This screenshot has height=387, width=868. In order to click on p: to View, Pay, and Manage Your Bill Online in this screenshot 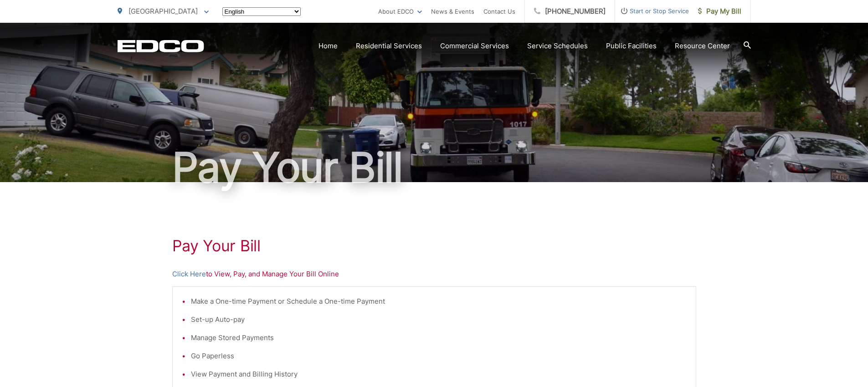, I will do `click(434, 274)`.